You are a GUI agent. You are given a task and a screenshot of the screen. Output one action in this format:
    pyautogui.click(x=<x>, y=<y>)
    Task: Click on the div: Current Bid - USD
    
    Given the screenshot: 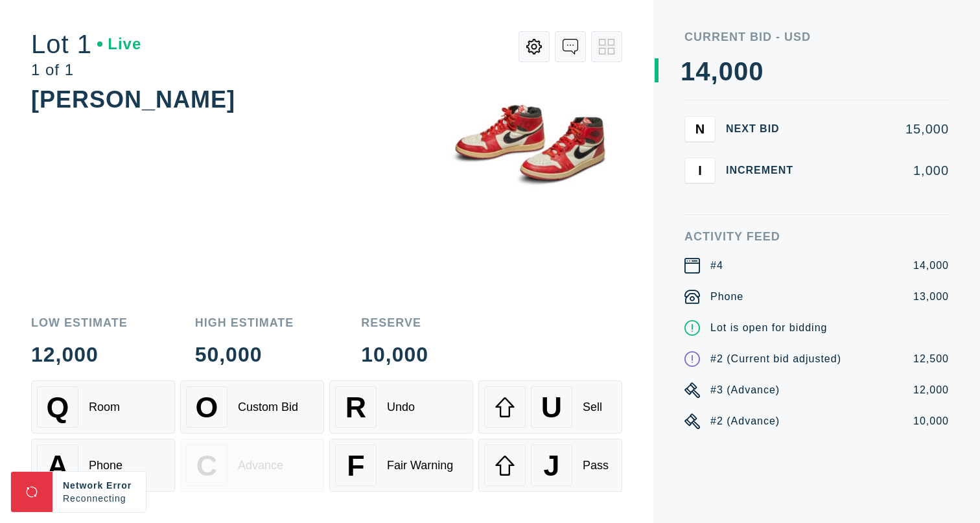 What is the action you would take?
    pyautogui.click(x=817, y=37)
    